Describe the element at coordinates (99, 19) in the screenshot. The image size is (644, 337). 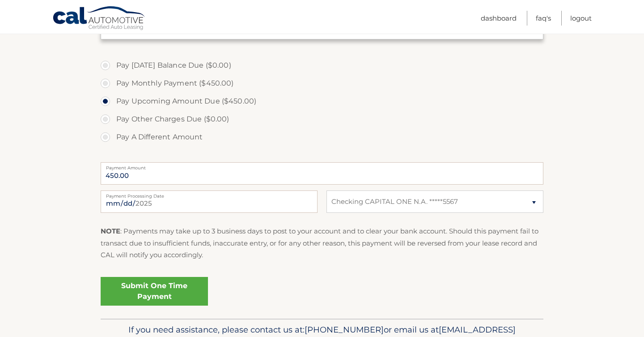
I see `a: Cal Automotive` at that location.